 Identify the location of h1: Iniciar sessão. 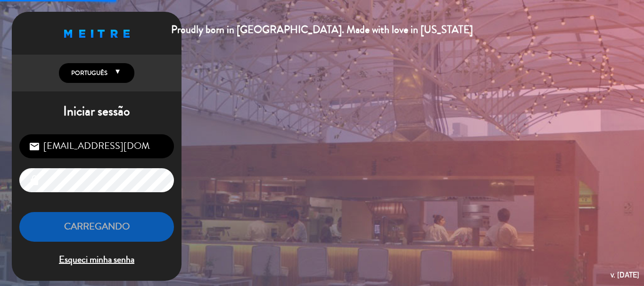
(97, 112).